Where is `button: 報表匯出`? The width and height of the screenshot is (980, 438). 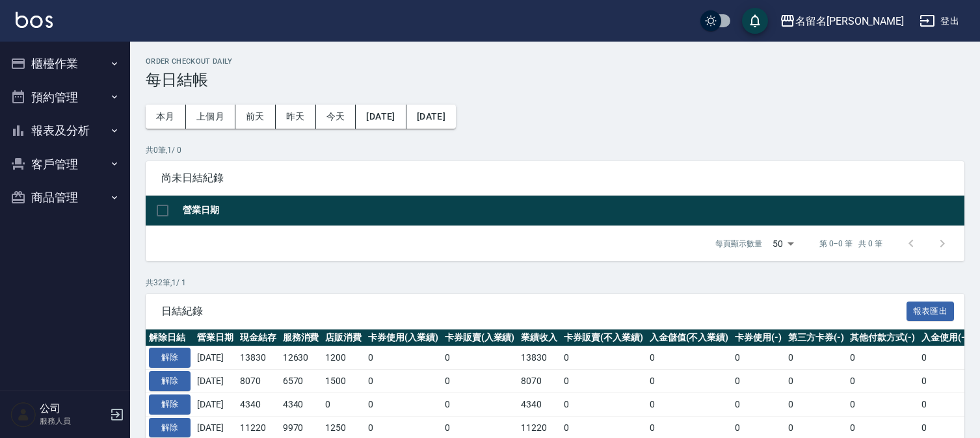 button: 報表匯出 is located at coordinates (930, 311).